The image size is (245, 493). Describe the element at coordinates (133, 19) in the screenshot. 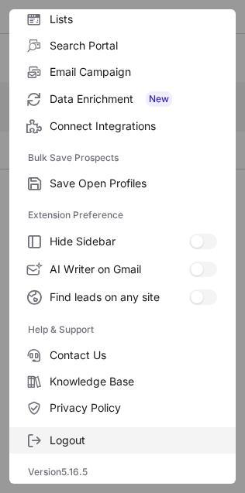

I see `span: Lists` at that location.